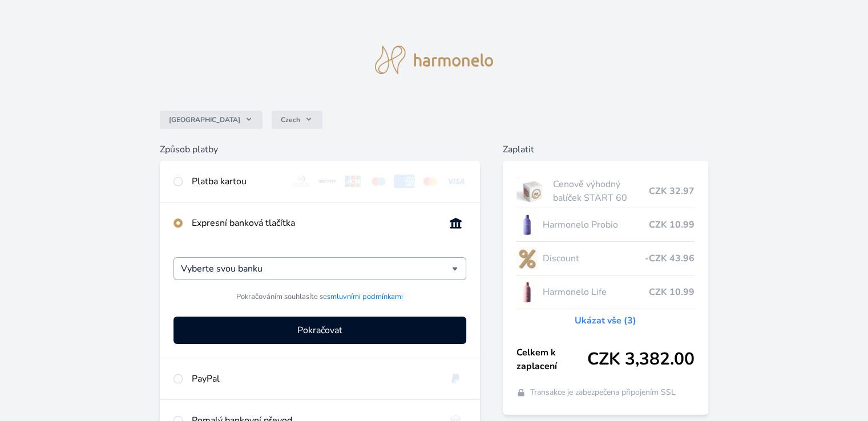 The width and height of the screenshot is (868, 421). I want to click on img: CLEAN_PROBIO_se_stinem_x-lo.jpg, so click(527, 225).